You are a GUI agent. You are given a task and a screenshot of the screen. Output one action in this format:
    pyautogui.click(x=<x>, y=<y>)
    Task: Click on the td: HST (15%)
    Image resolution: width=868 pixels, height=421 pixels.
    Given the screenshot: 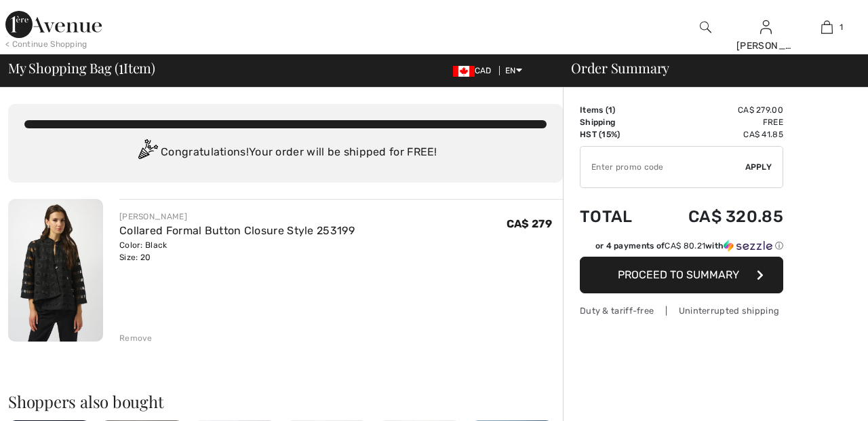 What is the action you would take?
    pyautogui.click(x=616, y=134)
    